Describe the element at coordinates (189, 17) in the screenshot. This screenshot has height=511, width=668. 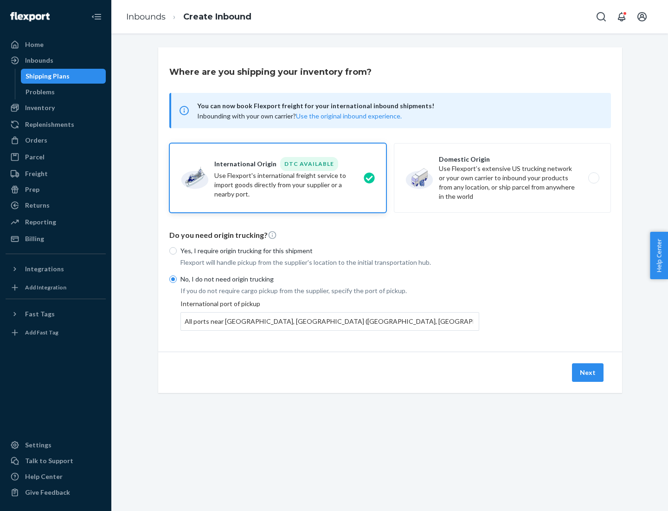
I see `ol: breadcrumbs` at that location.